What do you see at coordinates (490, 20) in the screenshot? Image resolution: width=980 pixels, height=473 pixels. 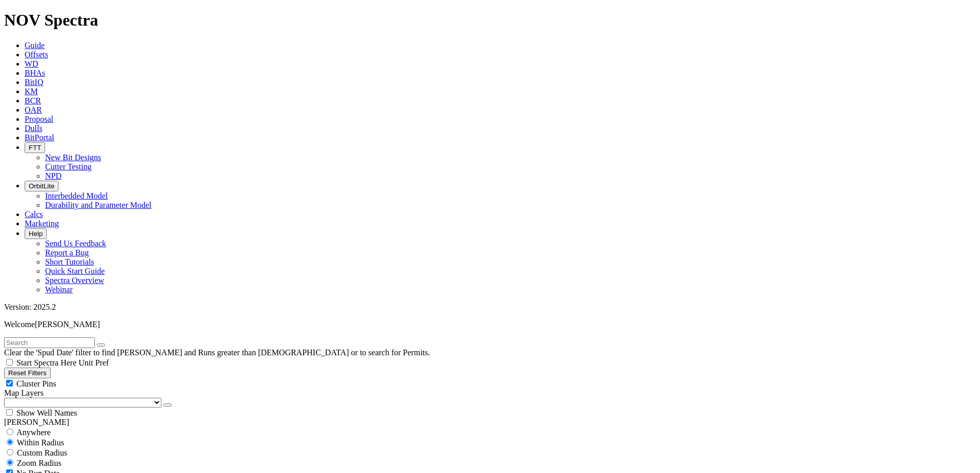 I see `h1: NOV Spectra` at bounding box center [490, 20].